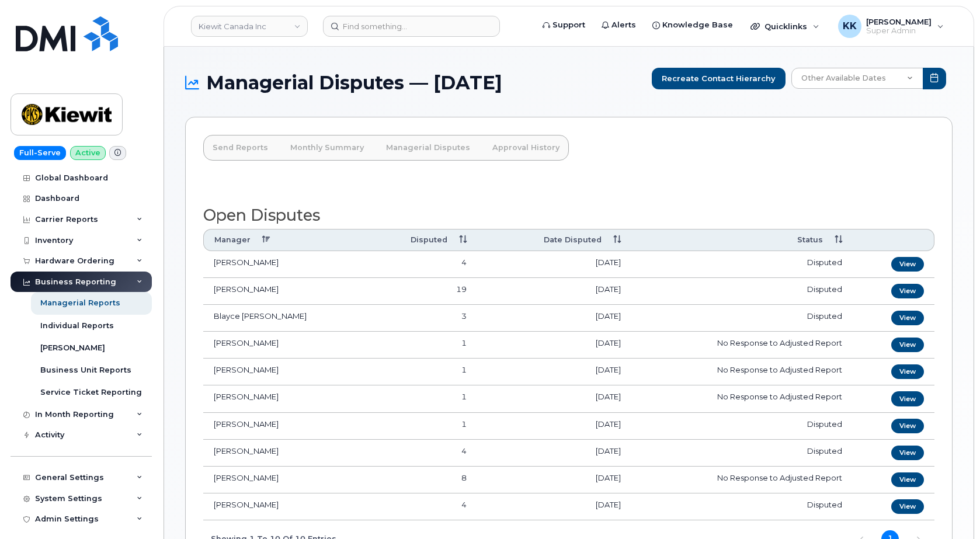 Image resolution: width=980 pixels, height=539 pixels. What do you see at coordinates (428, 148) in the screenshot?
I see `a: Managerial Disputes` at bounding box center [428, 148].